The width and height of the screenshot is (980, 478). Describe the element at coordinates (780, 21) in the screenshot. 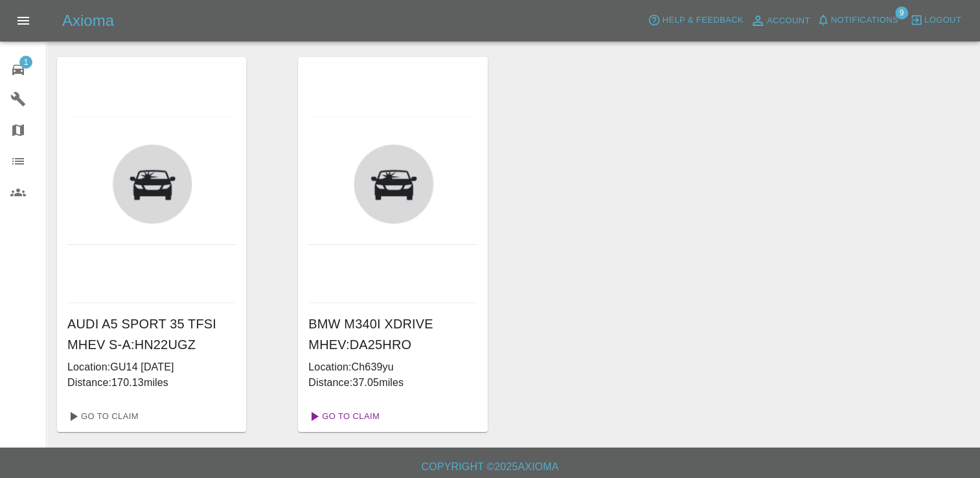

I see `a: Account` at that location.